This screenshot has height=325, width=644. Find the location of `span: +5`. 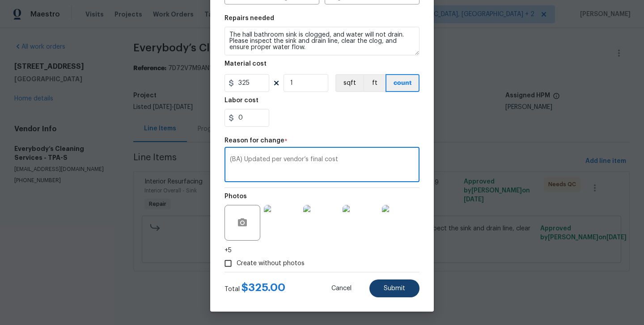

span: +5 is located at coordinates (228, 251).